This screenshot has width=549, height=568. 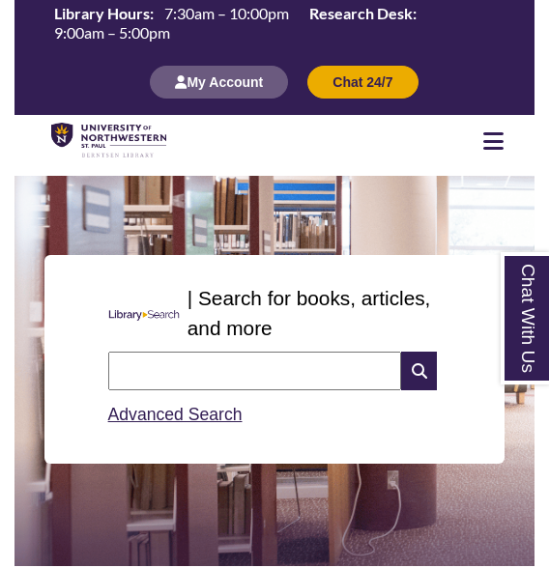 I want to click on button: Chat 24/7, so click(x=362, y=82).